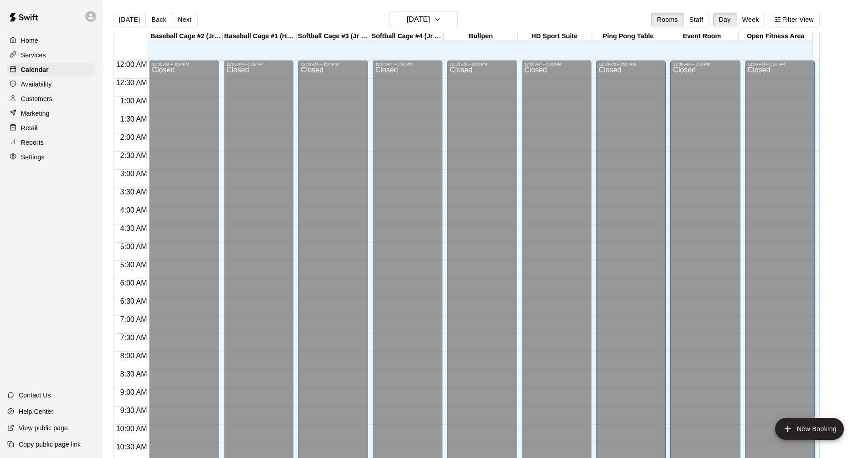 This screenshot has height=458, width=868. What do you see at coordinates (133, 319) in the screenshot?
I see `span: 7:00 AM` at bounding box center [133, 319].